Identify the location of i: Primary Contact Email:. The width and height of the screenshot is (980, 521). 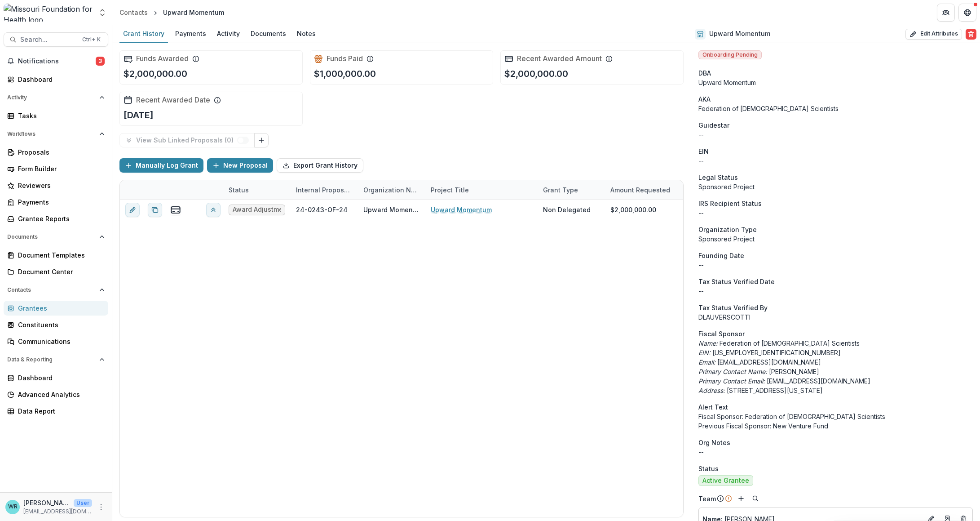
(731, 381).